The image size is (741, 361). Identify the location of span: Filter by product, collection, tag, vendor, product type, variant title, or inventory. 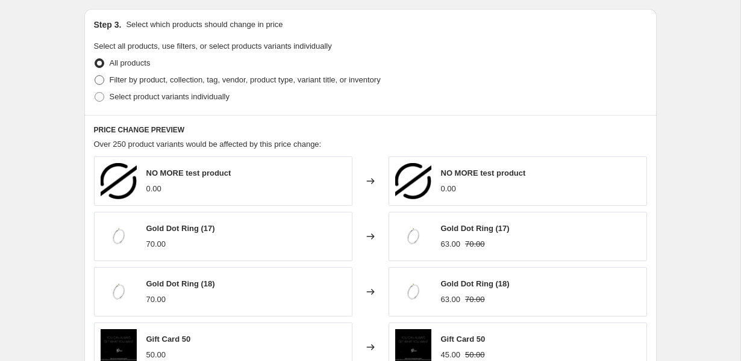
(245, 80).